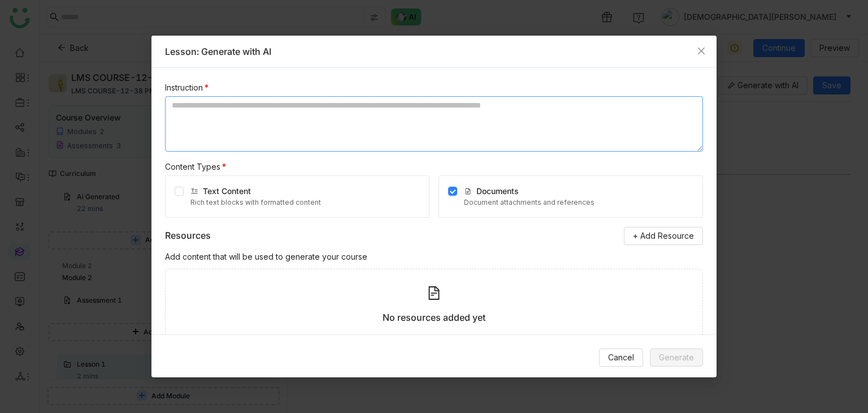 This screenshot has height=413, width=868. Describe the element at coordinates (434, 88) in the screenshot. I see `div: Instruction` at that location.